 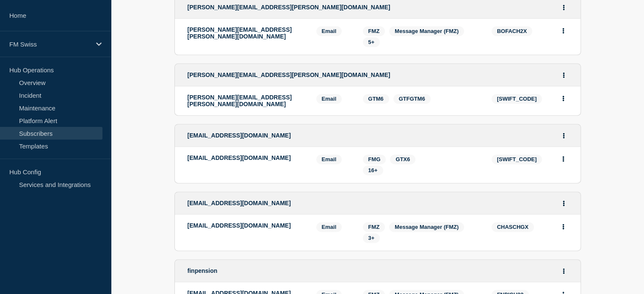 What do you see at coordinates (373, 170) in the screenshot?
I see `span: 16+` at bounding box center [373, 170].